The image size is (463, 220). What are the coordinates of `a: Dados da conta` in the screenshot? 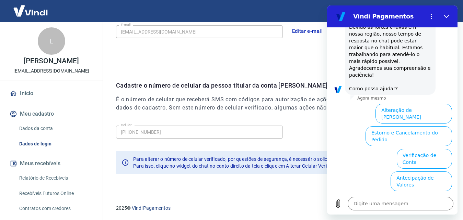 It's located at (55, 129).